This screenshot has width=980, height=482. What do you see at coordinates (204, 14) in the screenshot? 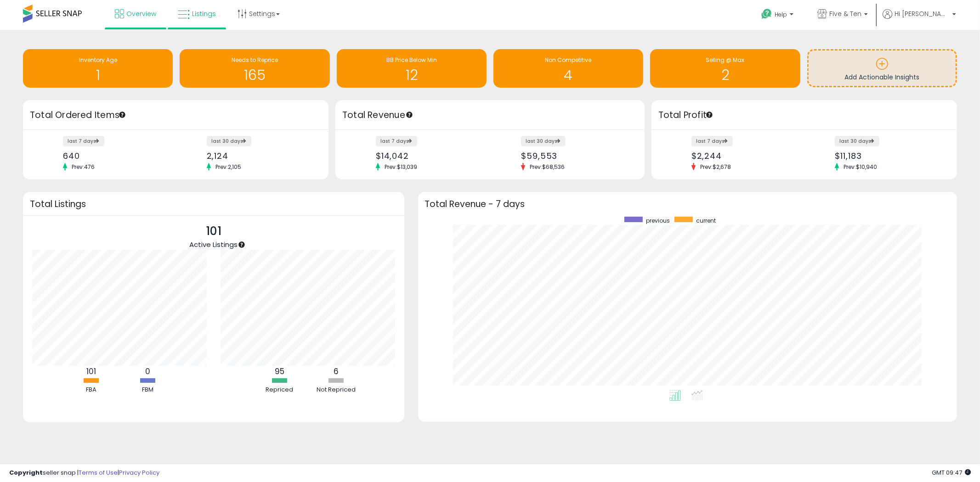
I see `span: Listings` at bounding box center [204, 14].